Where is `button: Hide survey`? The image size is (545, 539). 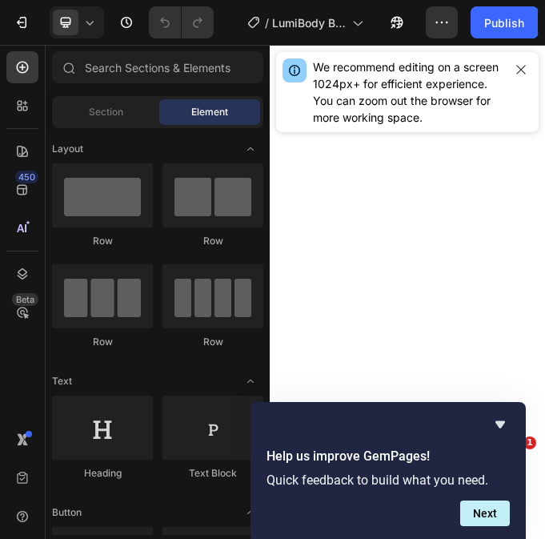 button: Hide survey is located at coordinates (501, 425).